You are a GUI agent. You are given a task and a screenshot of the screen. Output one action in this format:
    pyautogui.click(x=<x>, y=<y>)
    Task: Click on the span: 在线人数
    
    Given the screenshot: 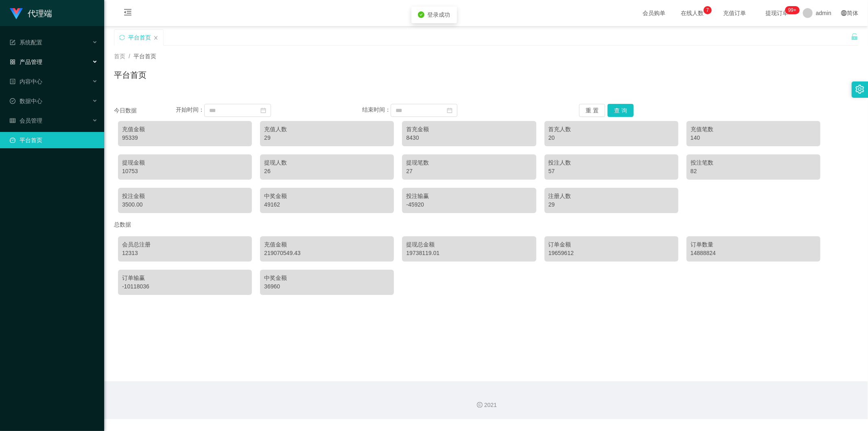 What is the action you would take?
    pyautogui.click(x=692, y=13)
    